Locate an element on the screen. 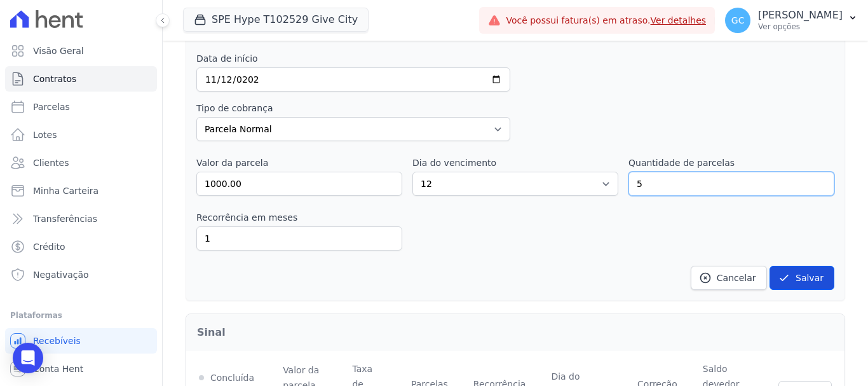 The height and width of the screenshot is (386, 868). a: Ver detalhes is located at coordinates (678, 20).